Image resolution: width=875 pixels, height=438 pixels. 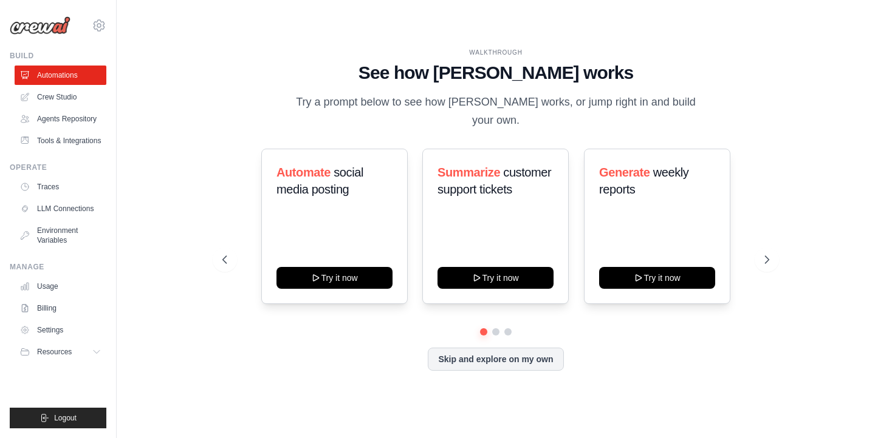 What do you see at coordinates (495, 52) in the screenshot?
I see `div: WALKTHROUGH` at bounding box center [495, 52].